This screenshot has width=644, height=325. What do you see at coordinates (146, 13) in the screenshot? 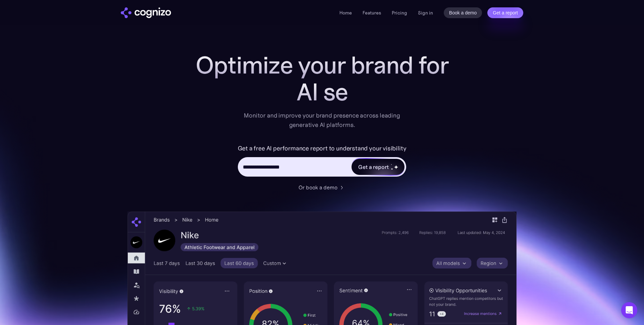
I see `img: cognizo logo` at bounding box center [146, 13].